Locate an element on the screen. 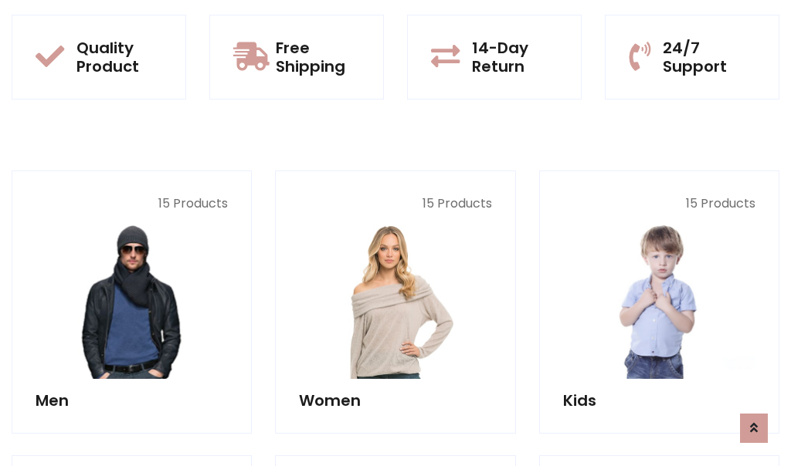 Image resolution: width=791 pixels, height=466 pixels. h5: Kids is located at coordinates (659, 401).